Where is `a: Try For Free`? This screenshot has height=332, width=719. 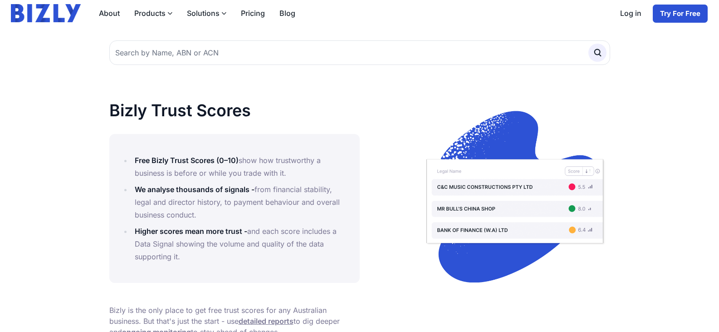 a: Try For Free is located at coordinates (680, 14).